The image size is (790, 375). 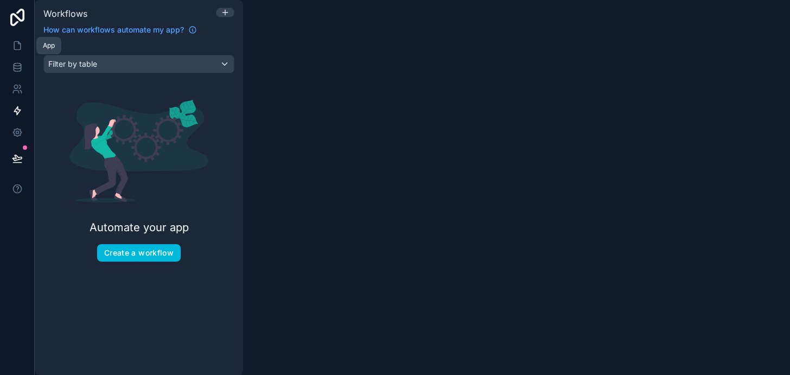 What do you see at coordinates (120, 30) in the screenshot?
I see `a: How can workflows automate my app?` at bounding box center [120, 30].